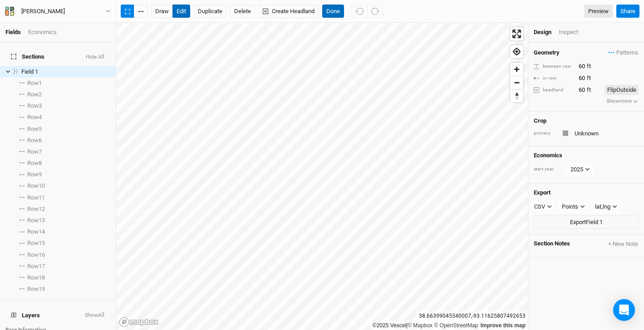 The width and height of the screenshot is (644, 330). What do you see at coordinates (580, 170) in the screenshot?
I see `button: 2025` at bounding box center [580, 170].